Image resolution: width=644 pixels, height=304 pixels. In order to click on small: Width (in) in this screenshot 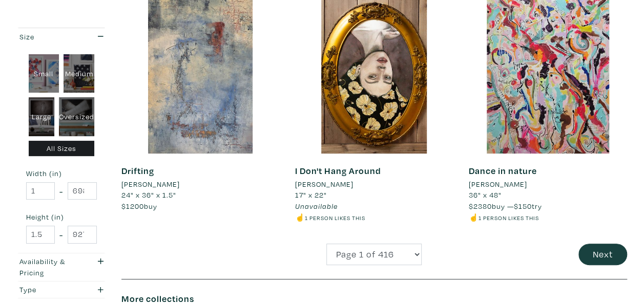, I will do `click(62, 174)`.